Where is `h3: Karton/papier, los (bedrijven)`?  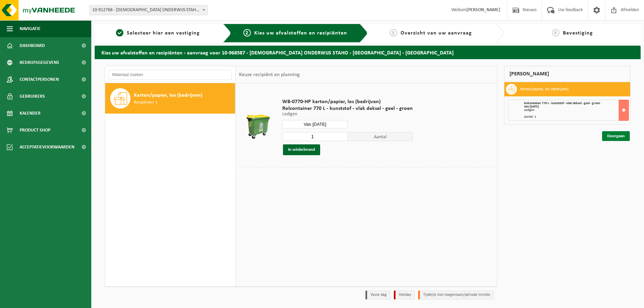 h3: Karton/papier, los (bedrijven) is located at coordinates (544, 89).